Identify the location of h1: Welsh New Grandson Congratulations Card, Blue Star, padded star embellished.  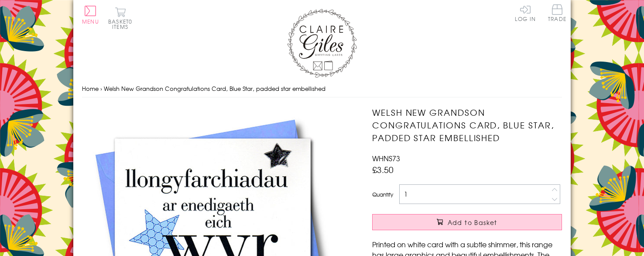
(467, 125).